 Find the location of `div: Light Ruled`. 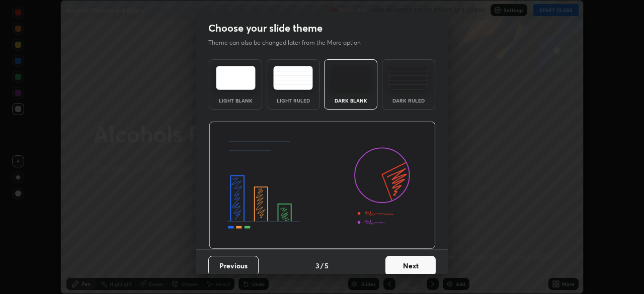

div: Light Ruled is located at coordinates (293, 100).